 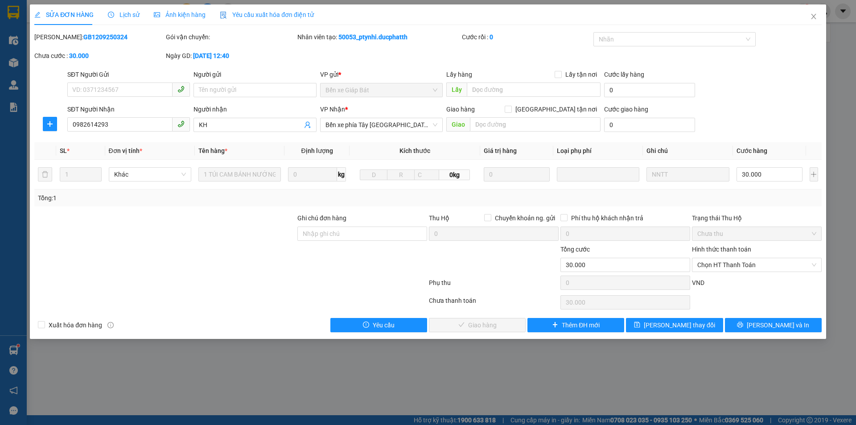 I want to click on input: Cước lấy hàng, so click(x=649, y=90).